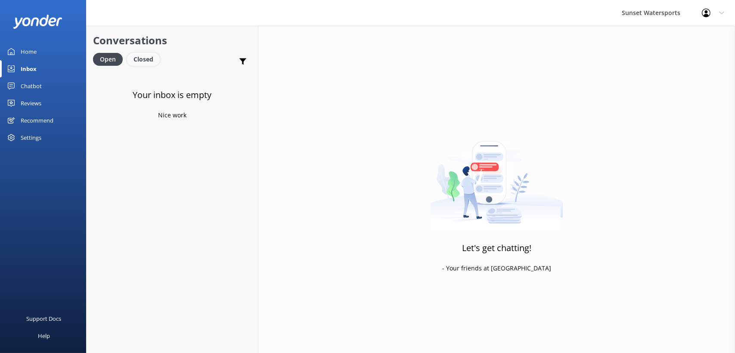  What do you see at coordinates (143, 59) in the screenshot?
I see `div: Closed` at bounding box center [143, 59].